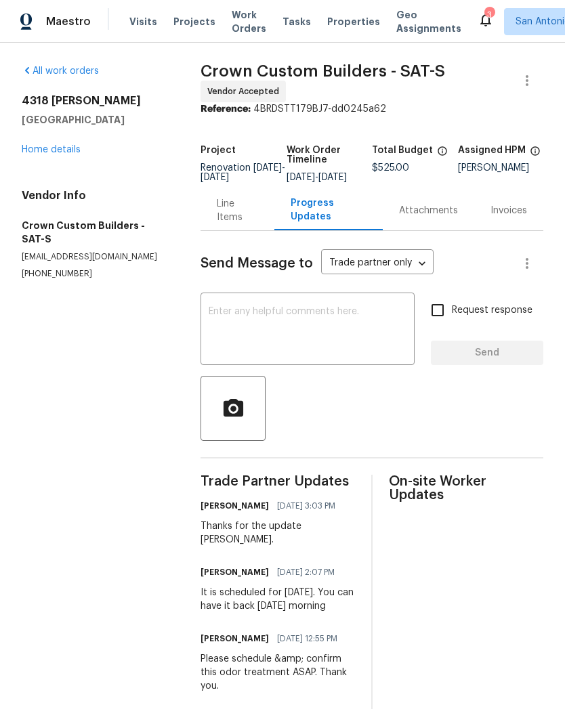 The width and height of the screenshot is (565, 728). I want to click on a: All work orders, so click(61, 71).